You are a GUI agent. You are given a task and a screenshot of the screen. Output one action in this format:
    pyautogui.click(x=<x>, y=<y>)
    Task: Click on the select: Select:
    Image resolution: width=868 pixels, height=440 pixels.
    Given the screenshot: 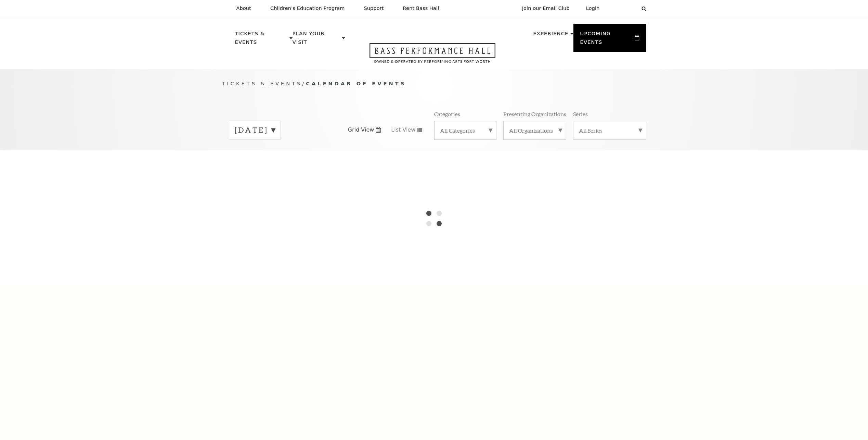 What is the action you would take?
    pyautogui.click(x=622, y=8)
    